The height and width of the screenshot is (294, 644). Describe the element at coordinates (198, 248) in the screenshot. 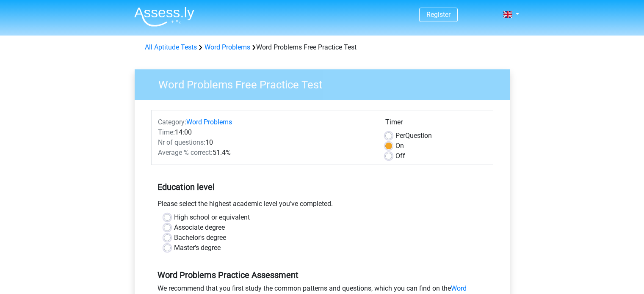

I see `label: Master's degree` at that location.